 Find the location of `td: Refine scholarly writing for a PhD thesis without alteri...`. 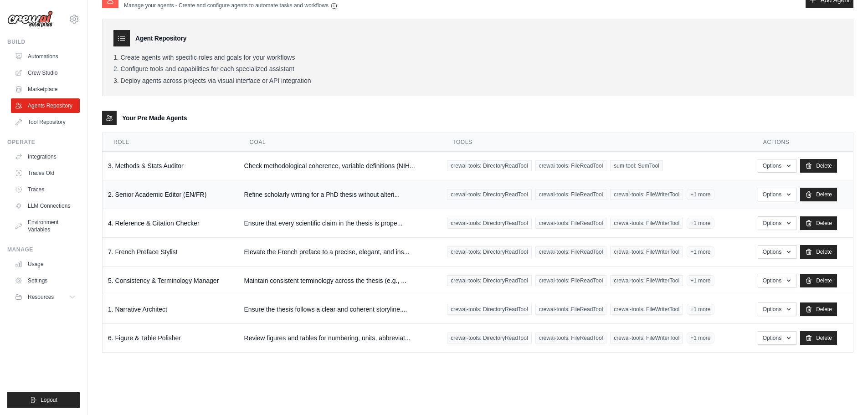

td: Refine scholarly writing for a PhD thesis without alteri... is located at coordinates (341, 194).